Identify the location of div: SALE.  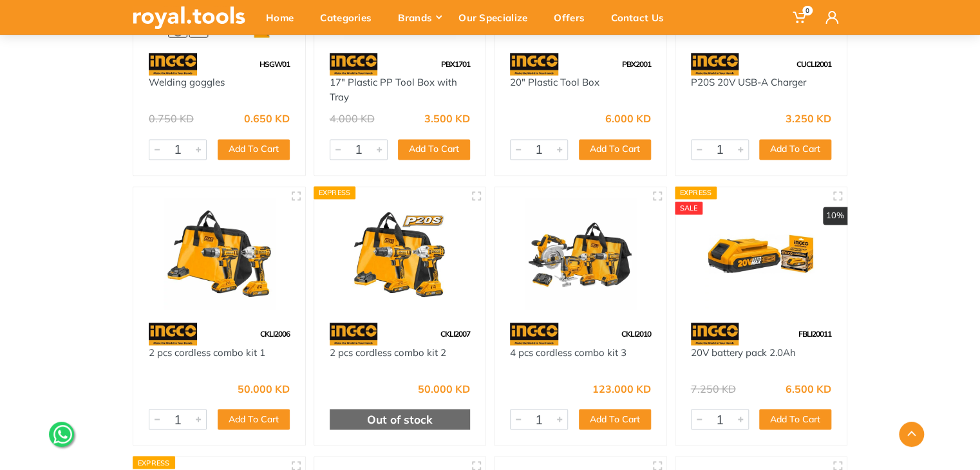
(689, 208).